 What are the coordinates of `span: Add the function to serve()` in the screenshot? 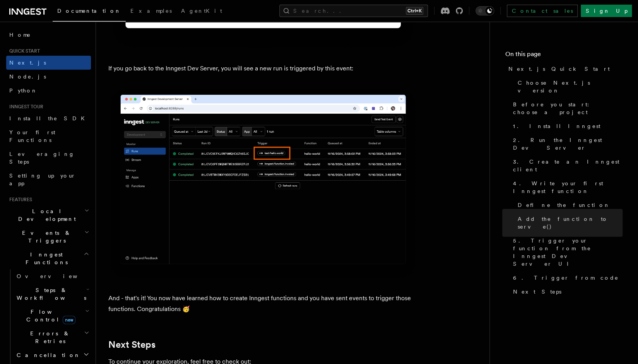 It's located at (570, 222).